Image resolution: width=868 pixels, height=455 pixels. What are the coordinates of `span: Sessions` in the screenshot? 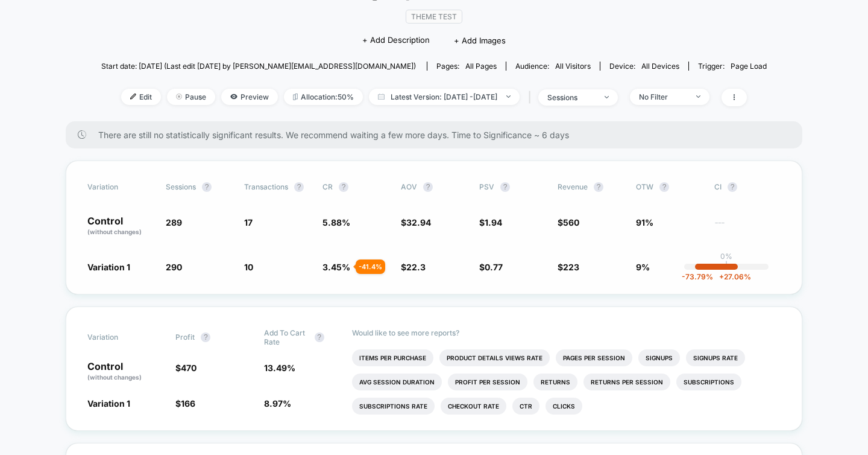 It's located at (181, 186).